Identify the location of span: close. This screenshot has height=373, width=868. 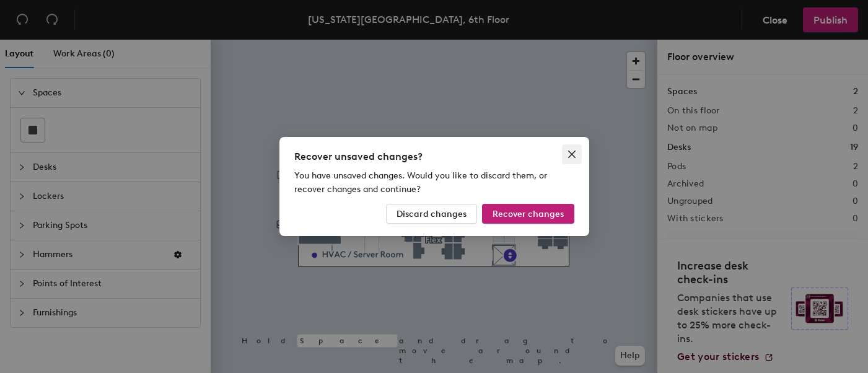
(571, 154).